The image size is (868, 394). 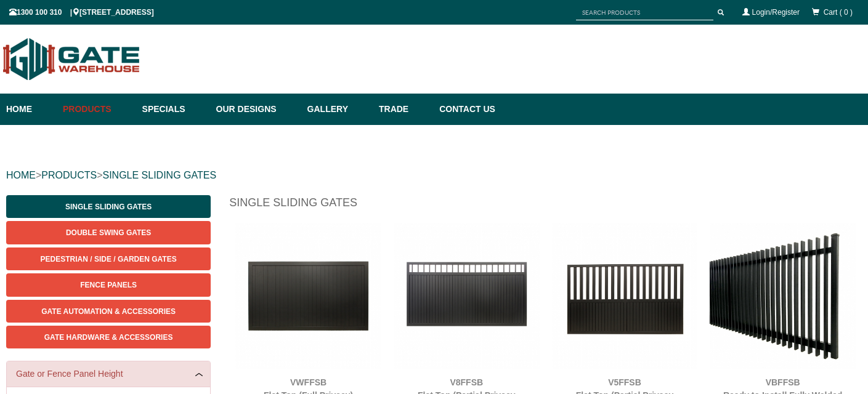 I want to click on a: Gate Hardware & Accessories, so click(x=108, y=337).